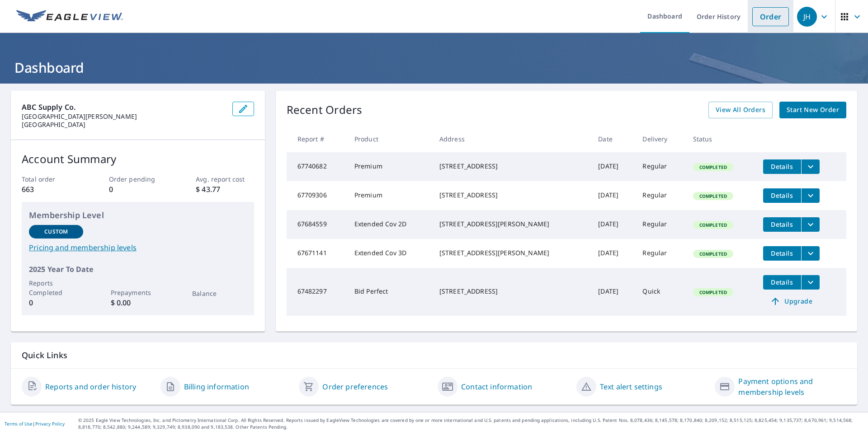 The height and width of the screenshot is (435, 868). I want to click on a: Terms of Use, so click(19, 424).